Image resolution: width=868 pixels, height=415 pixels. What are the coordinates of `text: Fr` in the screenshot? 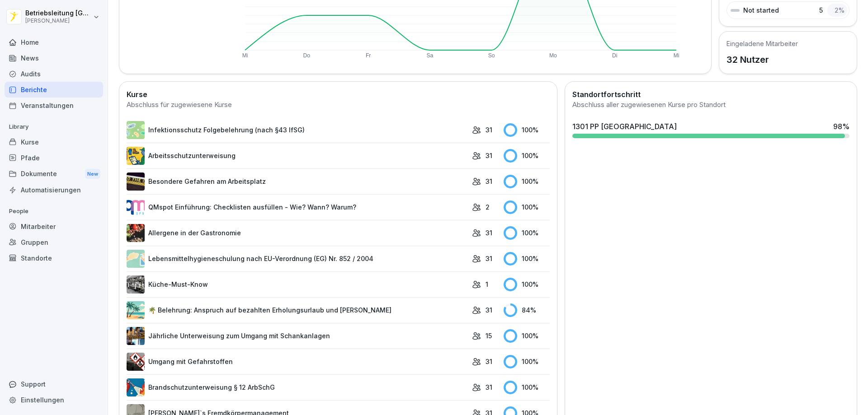 It's located at (368, 55).